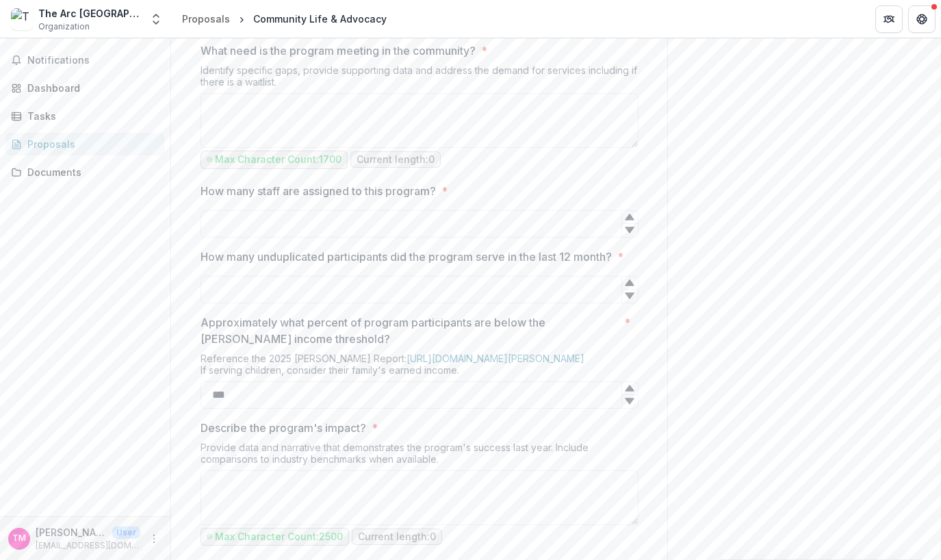  I want to click on button: Open entity switcher, so click(156, 19).